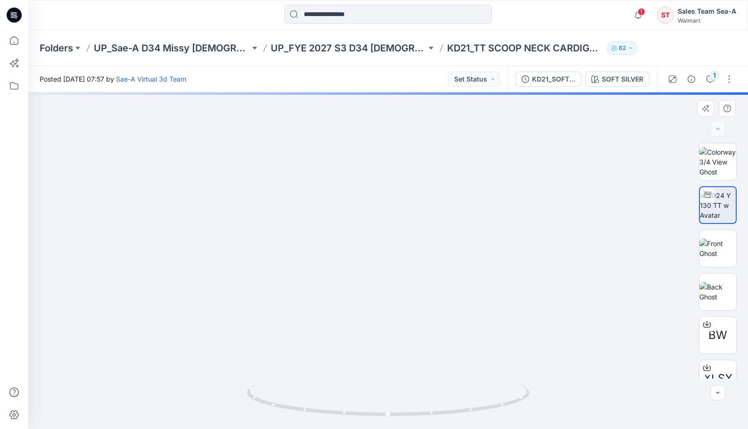 The width and height of the screenshot is (748, 429). What do you see at coordinates (549, 79) in the screenshot?
I see `button: KD21_SOFT SILVER` at bounding box center [549, 79].